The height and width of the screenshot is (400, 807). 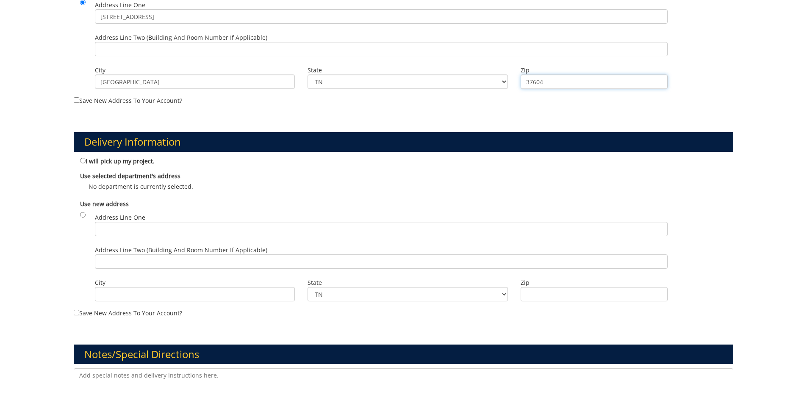 I want to click on p: No department is currently selected., so click(x=404, y=187).